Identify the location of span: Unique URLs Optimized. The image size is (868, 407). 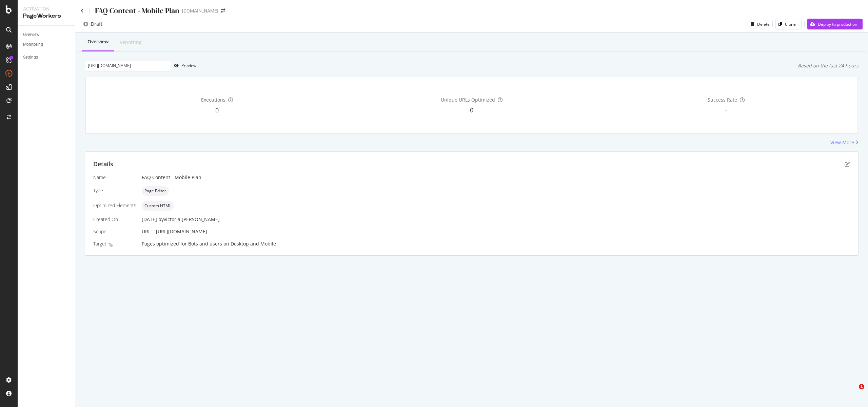
(468, 100).